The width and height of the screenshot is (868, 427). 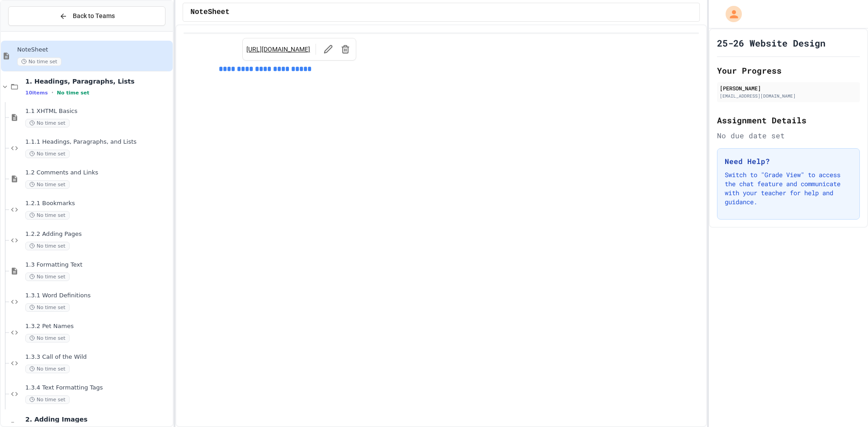 I want to click on span: 1.2 Comments and Links, so click(x=98, y=173).